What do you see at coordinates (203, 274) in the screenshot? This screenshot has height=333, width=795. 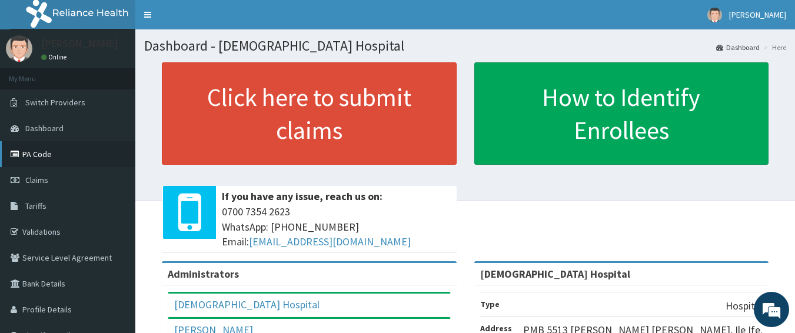 I see `b: Administrators` at bounding box center [203, 274].